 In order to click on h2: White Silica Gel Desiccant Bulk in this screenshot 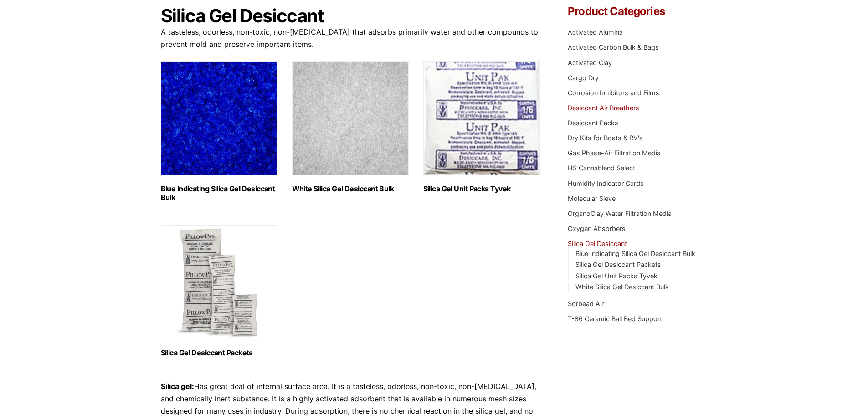, I will do `click(350, 189)`.